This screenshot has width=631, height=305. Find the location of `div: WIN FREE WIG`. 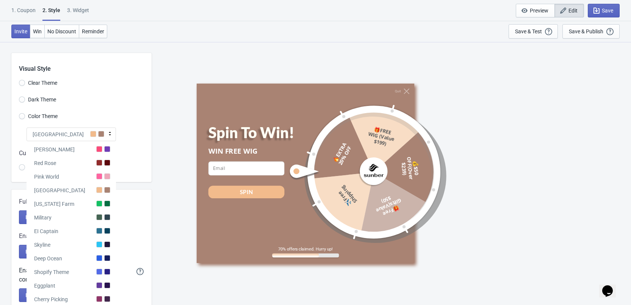

div: WIN FREE WIG is located at coordinates (246, 151).